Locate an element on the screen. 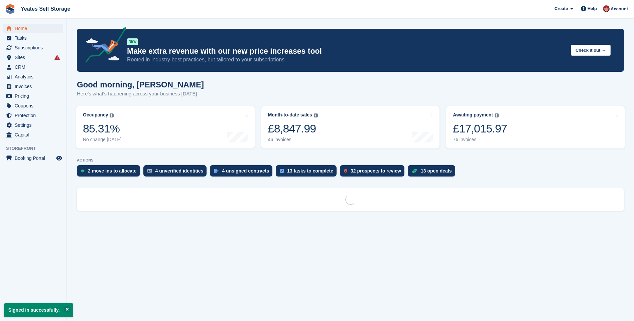 This screenshot has height=321, width=634. span: Subscriptions is located at coordinates (35, 48).